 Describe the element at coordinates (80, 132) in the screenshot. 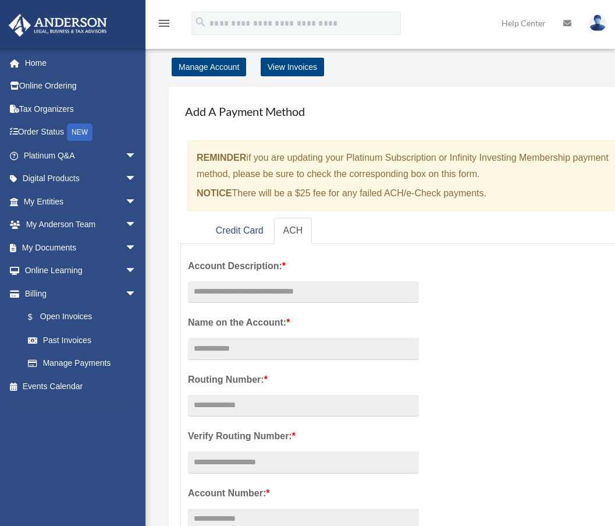

I see `div: NEW` at that location.